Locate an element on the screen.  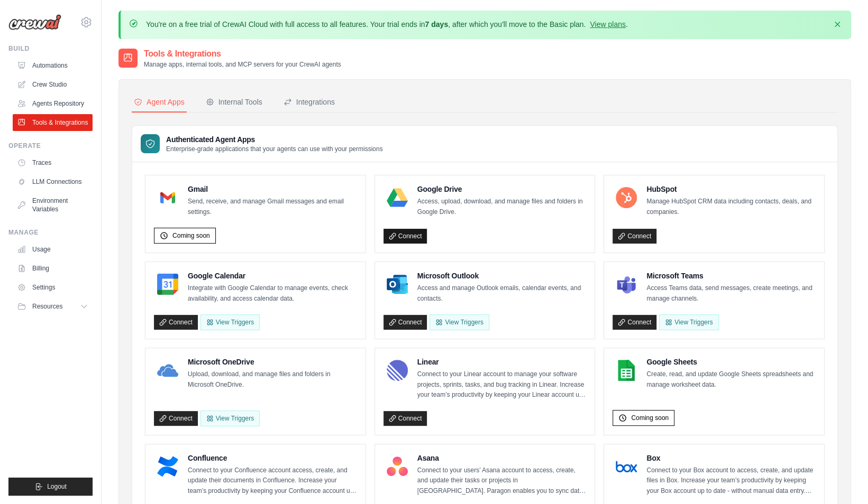
div: Integrations is located at coordinates (309, 102).